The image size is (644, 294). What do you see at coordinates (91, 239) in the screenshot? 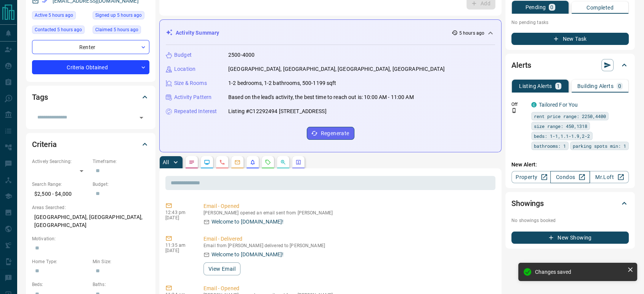
I see `p: Motivation:` at bounding box center [91, 239].